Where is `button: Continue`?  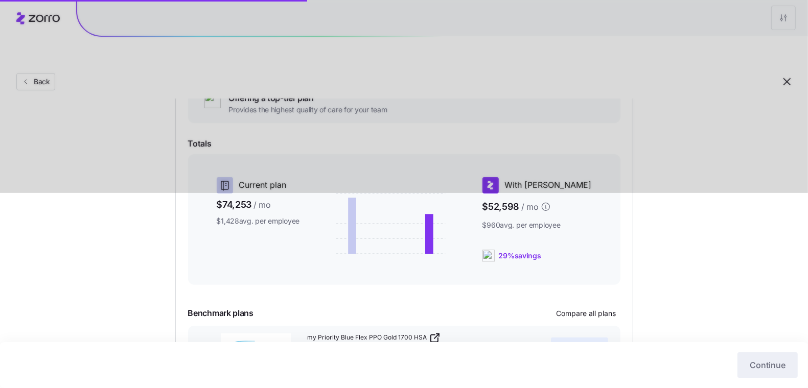
button: Continue is located at coordinates (768, 365).